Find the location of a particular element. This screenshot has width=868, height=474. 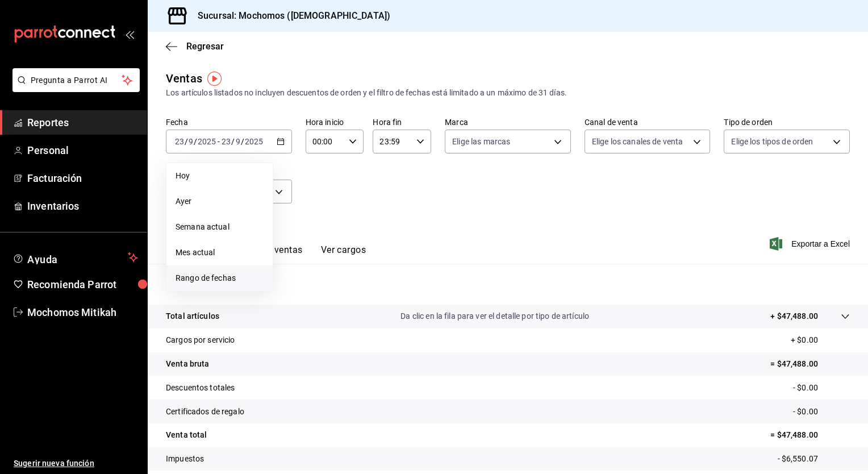

button: open_drawer_menu is located at coordinates (129, 34).